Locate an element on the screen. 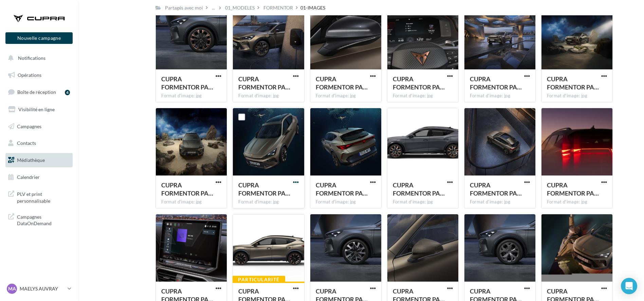 The image size is (644, 301). a: Campagnes DataOnDemand is located at coordinates (39, 219).